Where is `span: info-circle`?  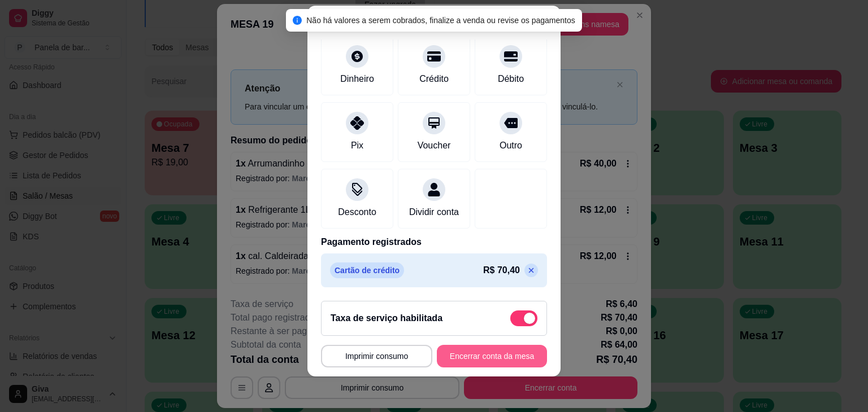
span: info-circle is located at coordinates (297, 21).